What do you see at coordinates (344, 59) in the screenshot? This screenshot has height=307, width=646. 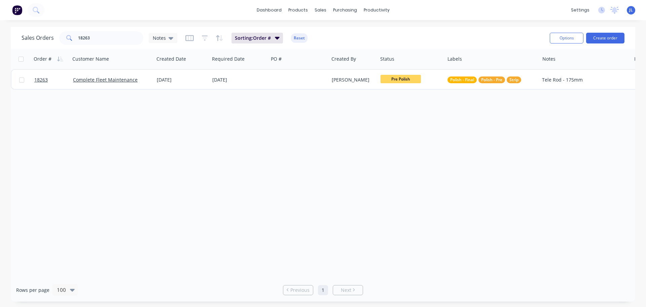 I see `div: Created By` at bounding box center [344, 59].